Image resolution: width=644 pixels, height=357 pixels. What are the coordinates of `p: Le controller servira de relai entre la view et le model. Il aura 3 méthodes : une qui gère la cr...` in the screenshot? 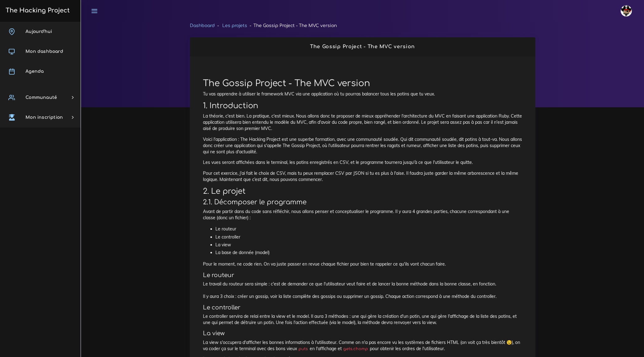 It's located at (363, 320).